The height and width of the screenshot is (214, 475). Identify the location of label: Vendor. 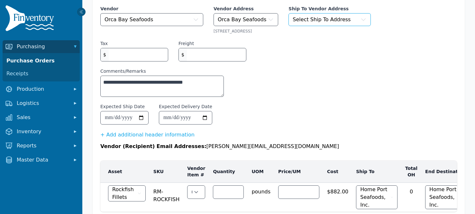
(152, 9).